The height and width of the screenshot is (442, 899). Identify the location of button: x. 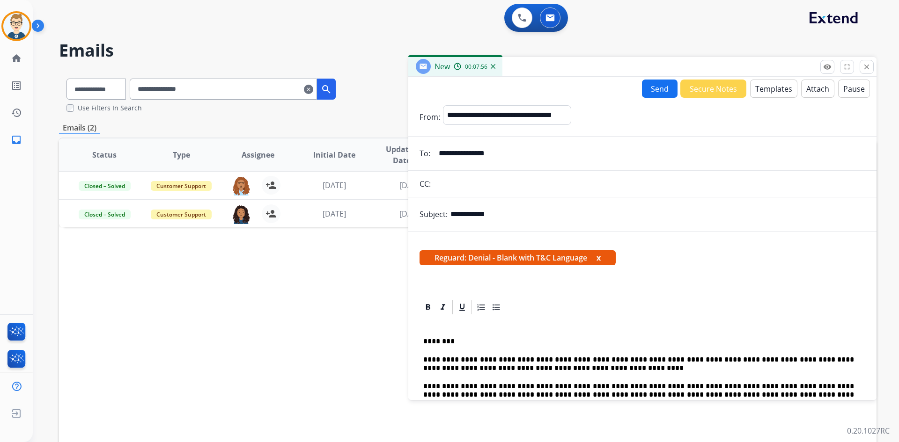
(598, 258).